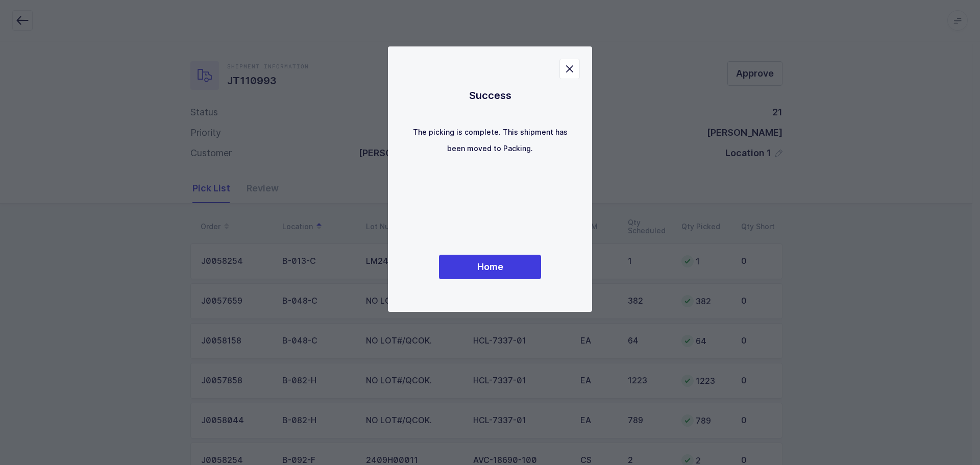 The height and width of the screenshot is (465, 980). I want to click on span: Home, so click(490, 266).